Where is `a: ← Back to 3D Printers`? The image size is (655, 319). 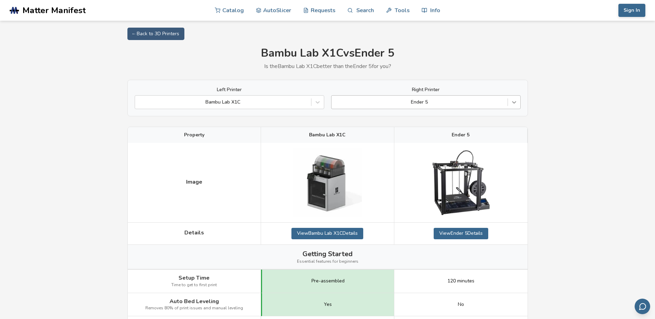 a: ← Back to 3D Printers is located at coordinates (156, 34).